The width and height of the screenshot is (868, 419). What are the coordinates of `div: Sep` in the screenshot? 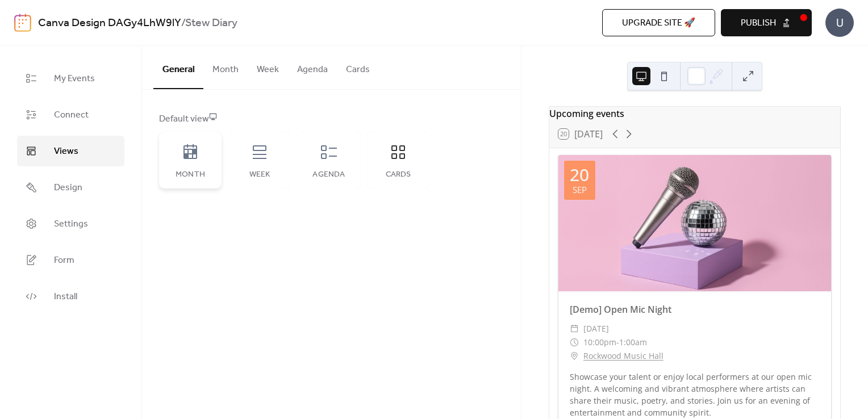 It's located at (580, 190).